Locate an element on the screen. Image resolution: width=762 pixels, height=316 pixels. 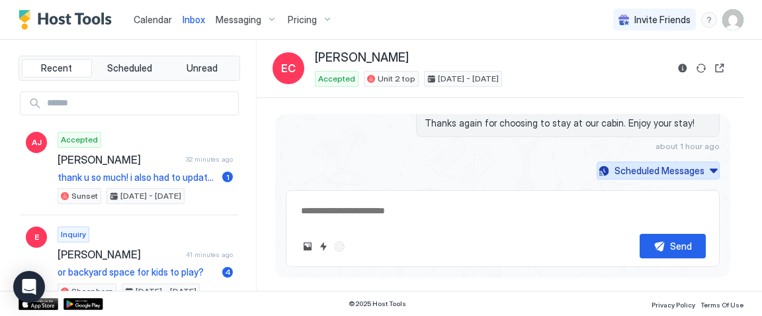
button: Sync reservation is located at coordinates (701, 68).